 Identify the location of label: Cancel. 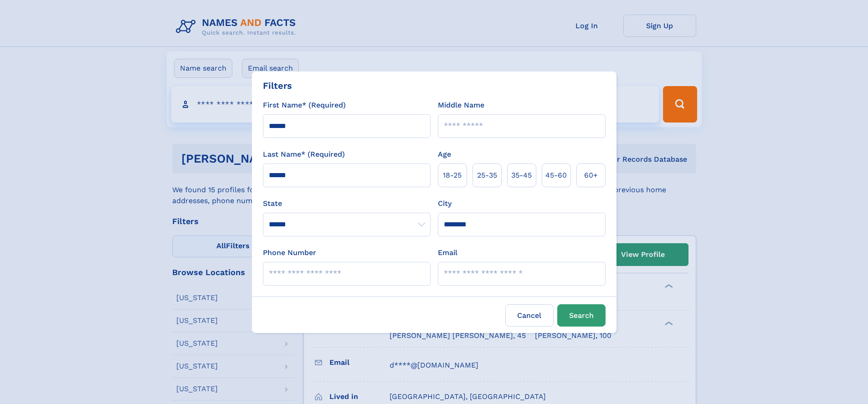
(530, 315).